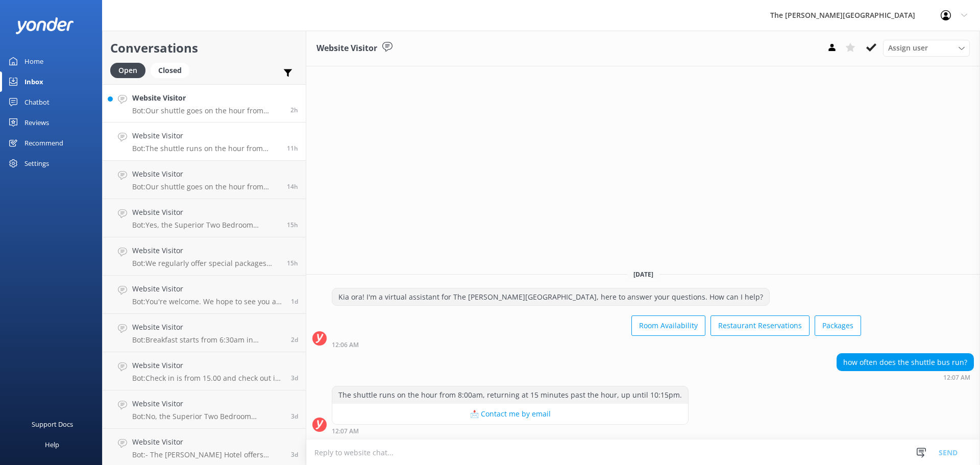 This screenshot has width=980, height=465. What do you see at coordinates (668, 326) in the screenshot?
I see `button: Room Availability` at bounding box center [668, 326].